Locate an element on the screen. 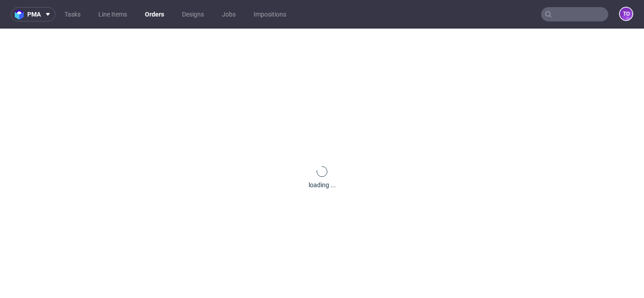  button: pma is located at coordinates (33, 14).